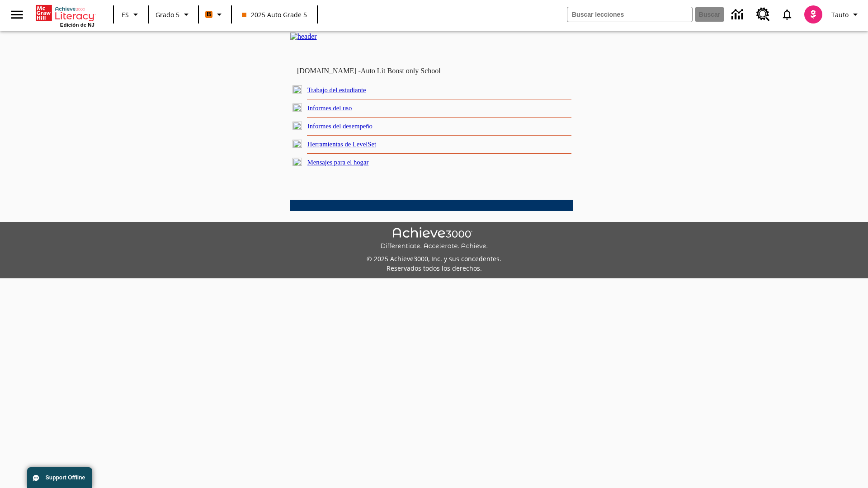 This screenshot has height=488, width=868. What do you see at coordinates (126, 14) in the screenshot?
I see `span: ES` at bounding box center [126, 14].